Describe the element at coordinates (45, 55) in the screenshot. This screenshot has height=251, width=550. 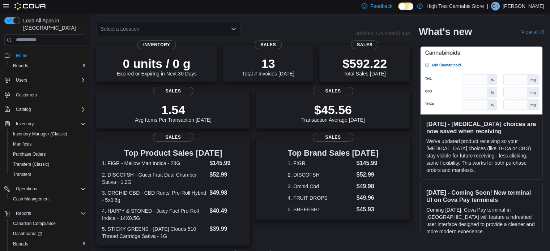
I see `button: Home` at that location.